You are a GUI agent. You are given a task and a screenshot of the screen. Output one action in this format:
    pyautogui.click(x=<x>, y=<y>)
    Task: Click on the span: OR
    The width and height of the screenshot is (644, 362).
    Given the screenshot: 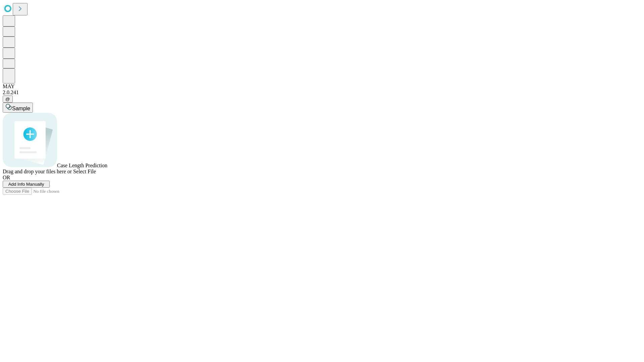 What is the action you would take?
    pyautogui.click(x=6, y=178)
    